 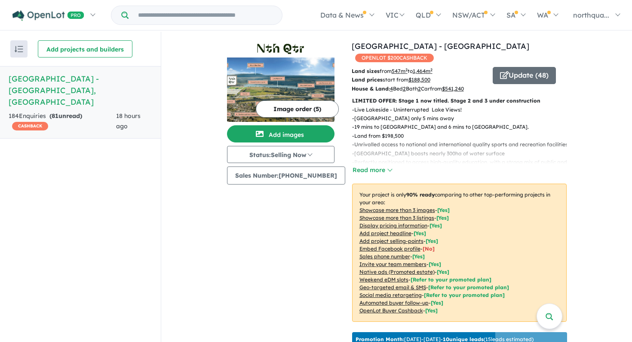 What do you see at coordinates (367, 79) in the screenshot?
I see `b: Land prices` at bounding box center [367, 79].